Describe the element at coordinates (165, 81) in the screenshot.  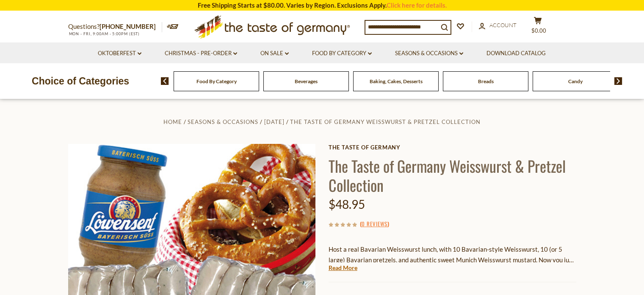
I see `img: previous arrow` at that location.